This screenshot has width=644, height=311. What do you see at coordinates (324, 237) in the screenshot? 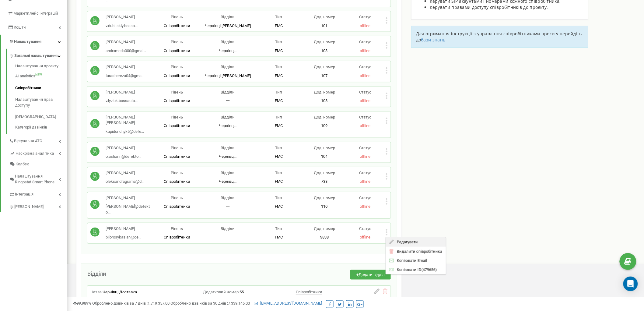
I see `p: 3838` at bounding box center [324, 237].